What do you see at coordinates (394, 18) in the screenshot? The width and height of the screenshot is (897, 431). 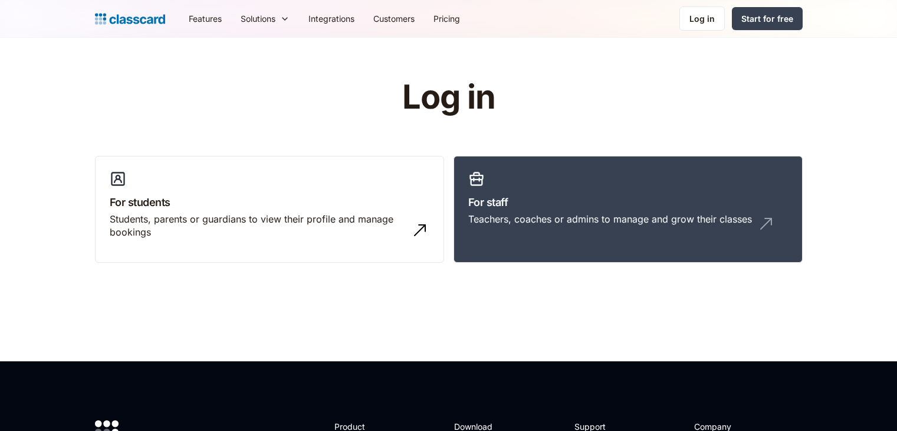 I see `a: Customers` at bounding box center [394, 18].